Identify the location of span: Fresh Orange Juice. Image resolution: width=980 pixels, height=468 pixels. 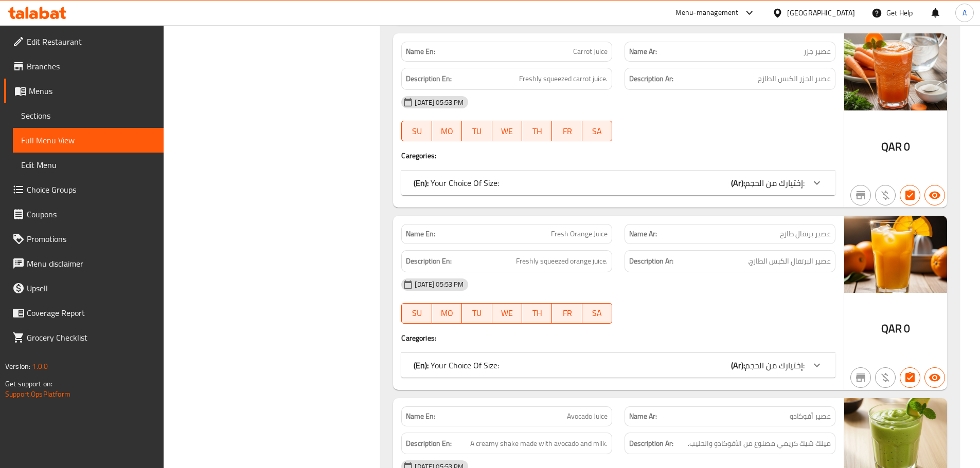
(579, 234).